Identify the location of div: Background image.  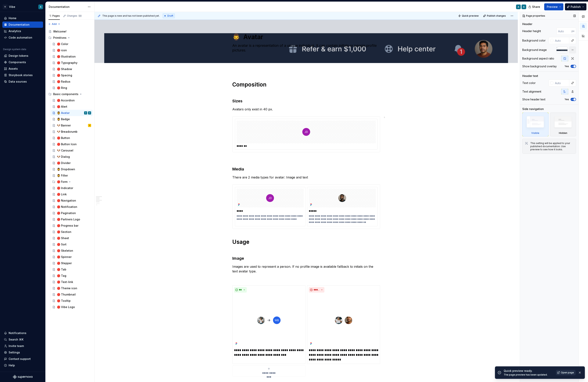
(534, 50).